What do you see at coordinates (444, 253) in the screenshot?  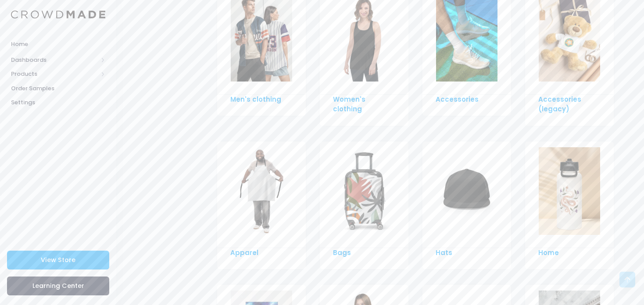 I see `a: Hats` at bounding box center [444, 253].